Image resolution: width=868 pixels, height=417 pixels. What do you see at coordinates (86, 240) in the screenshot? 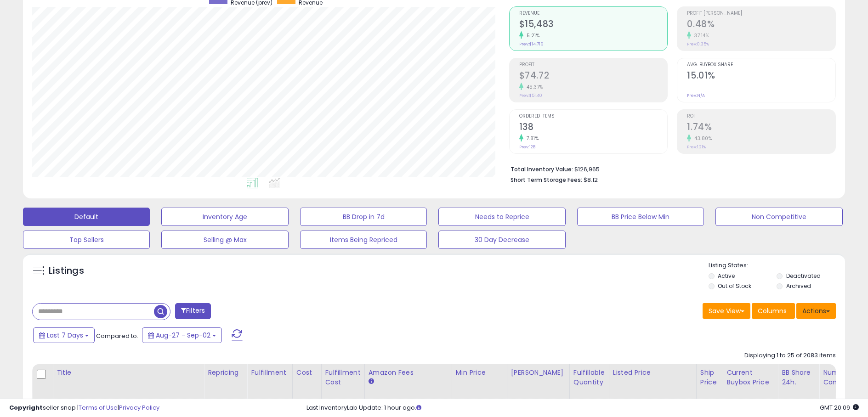
I see `button: Top Sellers` at bounding box center [86, 240].